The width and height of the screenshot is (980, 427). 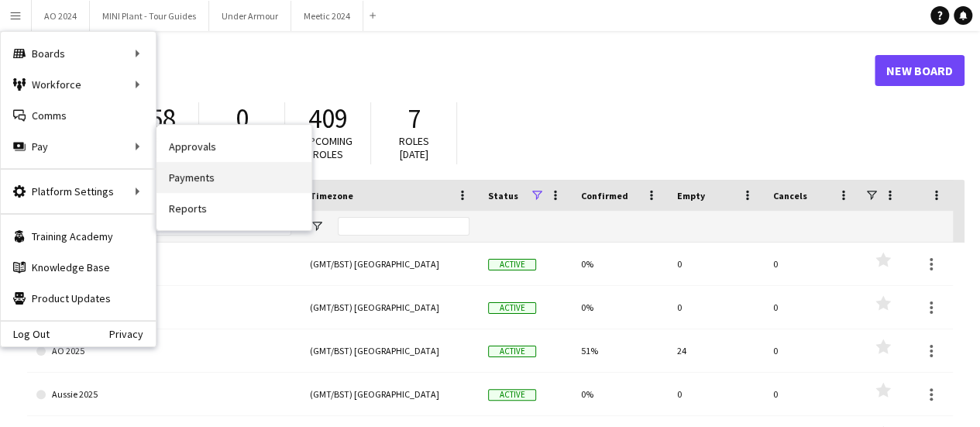 I want to click on a: Training Academy, so click(x=78, y=236).